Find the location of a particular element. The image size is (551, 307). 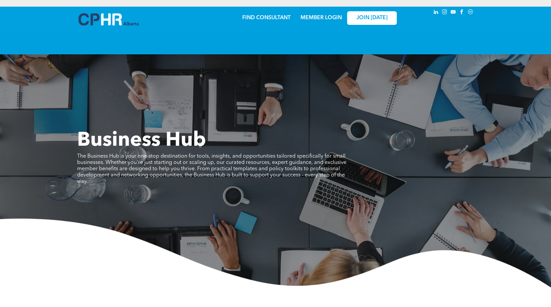

img: A blue and white logo for cp alberta is located at coordinates (109, 19).